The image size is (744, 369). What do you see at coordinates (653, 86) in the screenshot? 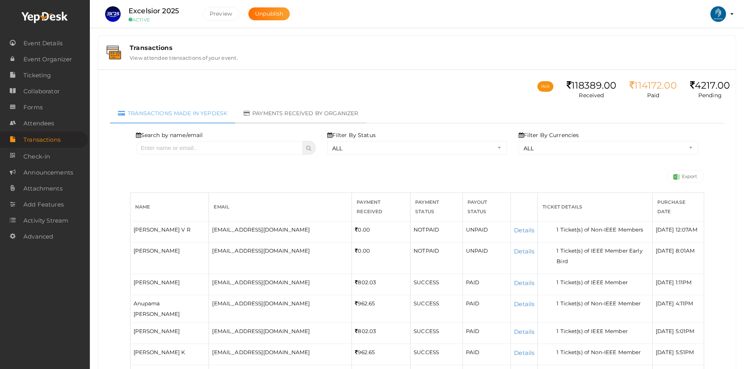
I see `div: 114172.00` at bounding box center [653, 86].